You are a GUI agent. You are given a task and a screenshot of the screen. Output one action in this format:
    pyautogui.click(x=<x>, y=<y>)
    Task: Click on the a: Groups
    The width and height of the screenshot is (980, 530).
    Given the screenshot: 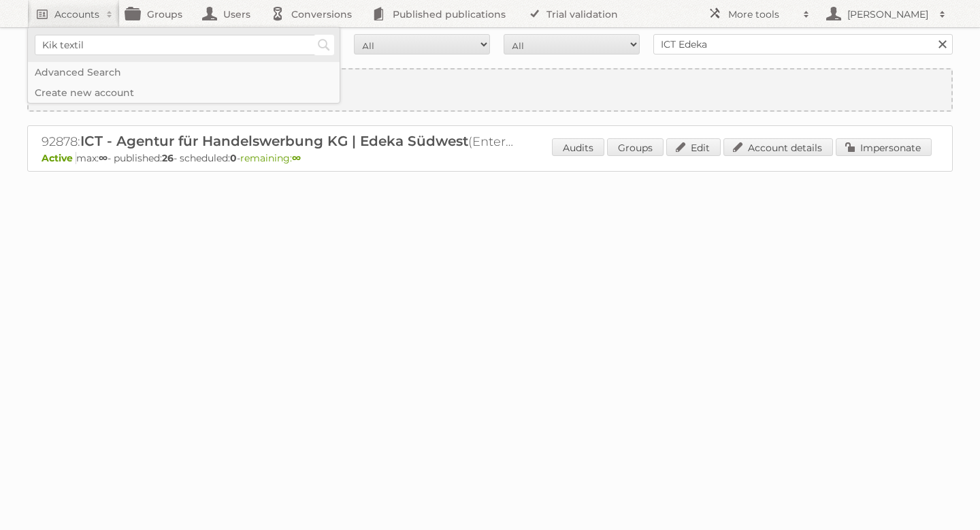 What is the action you would take?
    pyautogui.click(x=635, y=147)
    